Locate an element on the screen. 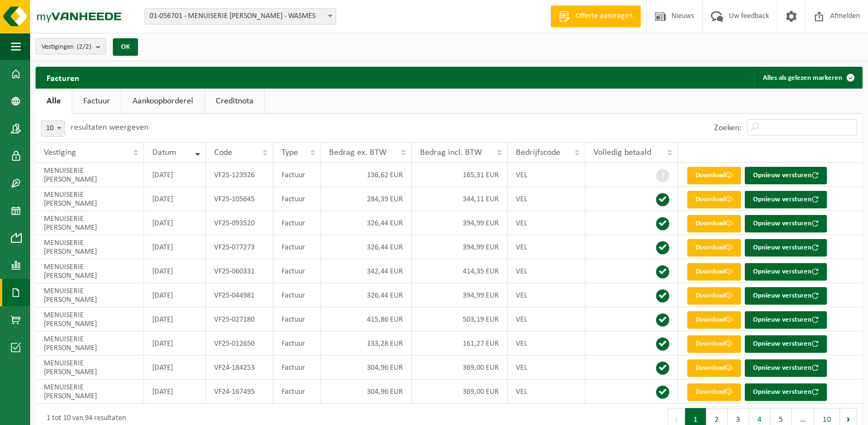 This screenshot has width=868, height=425. td: VF25-123926 is located at coordinates (240, 175).